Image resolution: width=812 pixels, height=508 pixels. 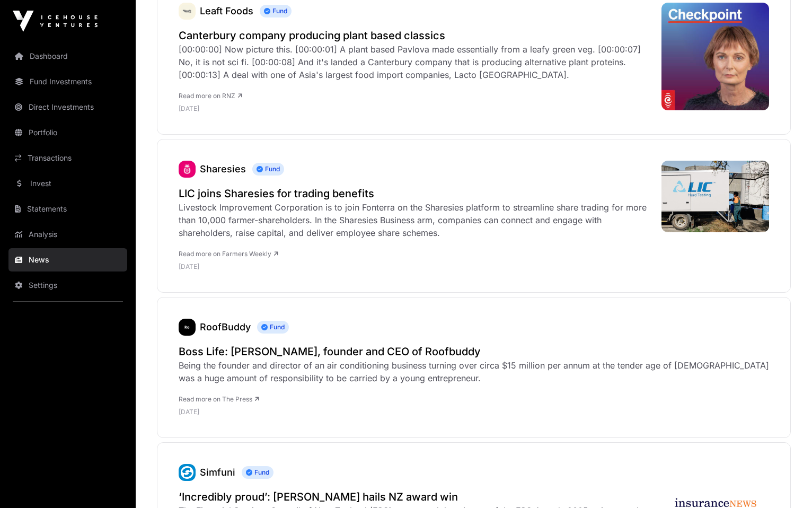 I want to click on a: LIC joins Sharesies for trading benefits, so click(x=414, y=194).